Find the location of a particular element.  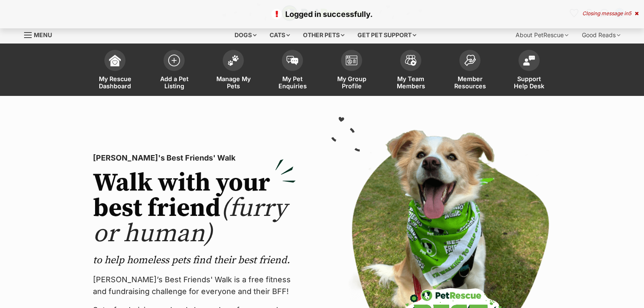

span: My Team Members is located at coordinates (411, 82).